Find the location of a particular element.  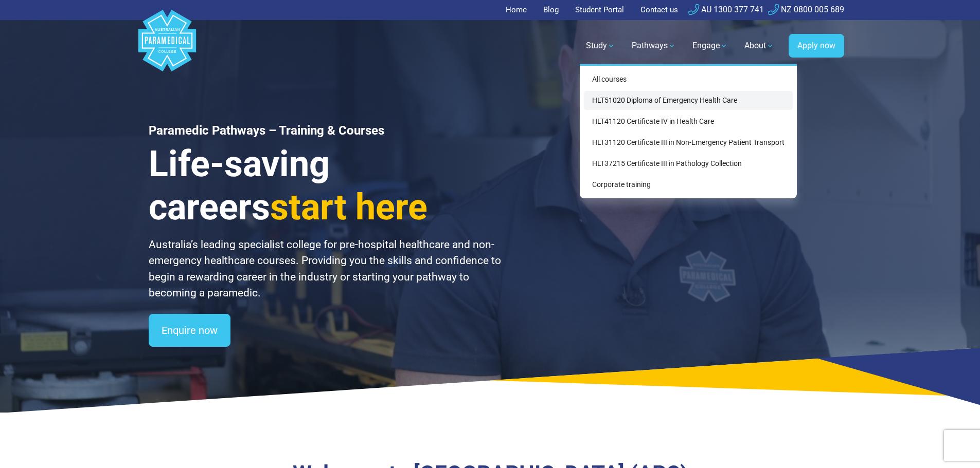

a: Corporate training is located at coordinates (688, 184).